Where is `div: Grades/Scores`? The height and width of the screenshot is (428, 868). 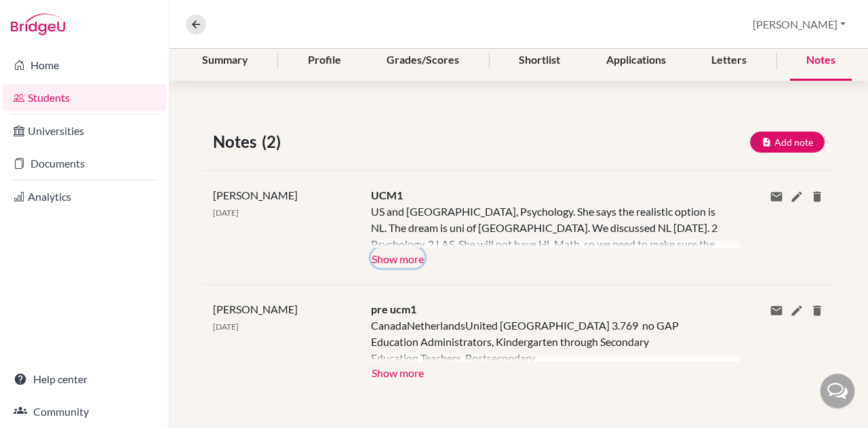
div: Grades/Scores is located at coordinates (422, 61).